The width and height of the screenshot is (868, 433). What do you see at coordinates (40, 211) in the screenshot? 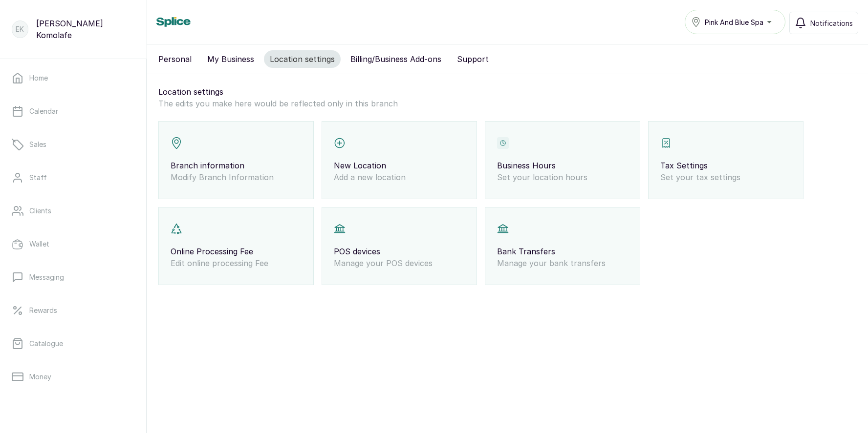
I see `p: Clients` at bounding box center [40, 211].